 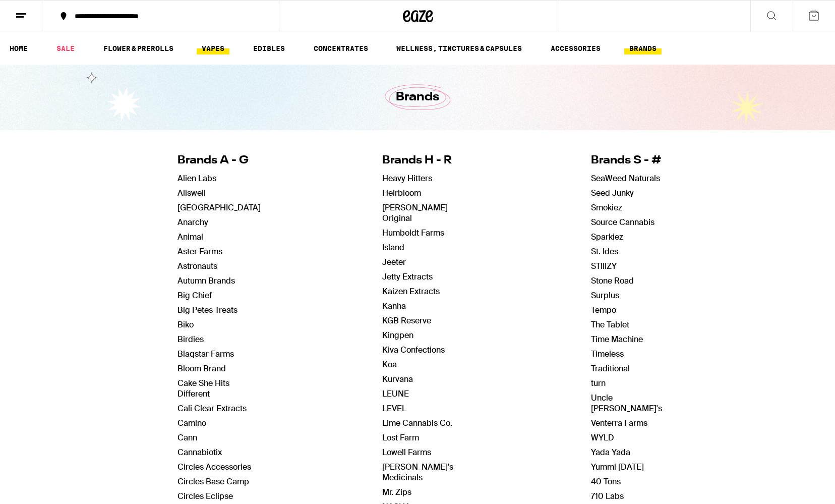 I want to click on a: Cali Clear Extracts, so click(x=212, y=408).